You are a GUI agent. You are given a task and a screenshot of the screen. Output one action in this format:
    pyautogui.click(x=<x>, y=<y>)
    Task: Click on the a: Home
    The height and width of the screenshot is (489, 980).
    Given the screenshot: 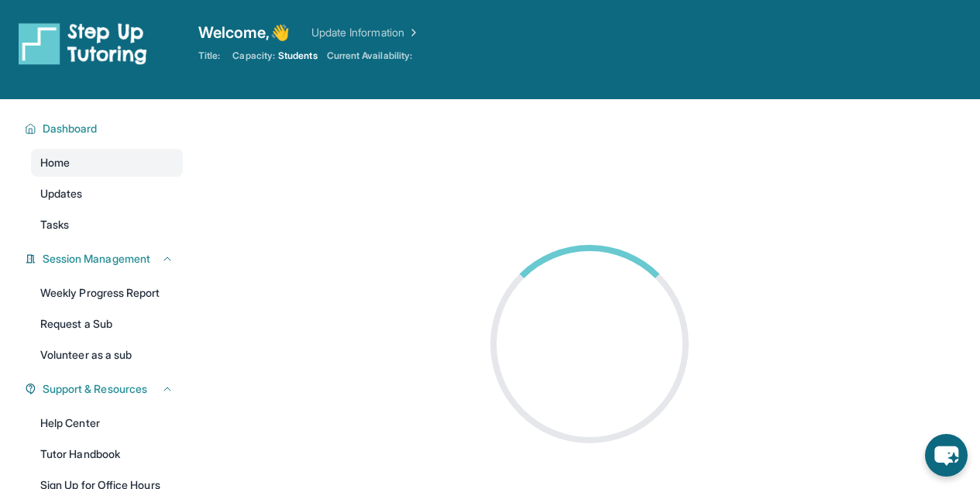 What is the action you would take?
    pyautogui.click(x=107, y=162)
    